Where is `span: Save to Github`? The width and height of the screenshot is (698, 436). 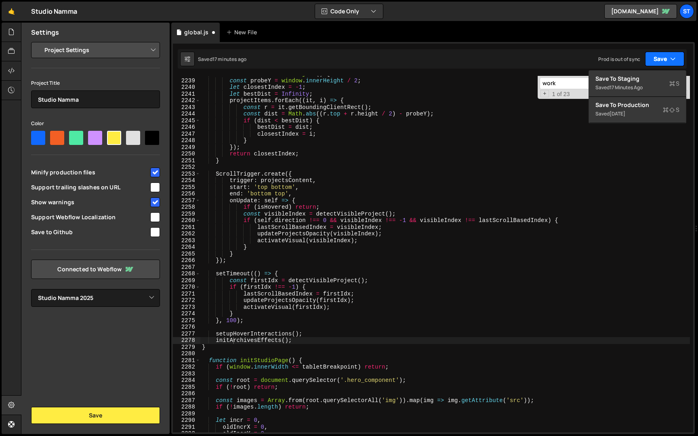 span: Save to Github is located at coordinates (90, 232).